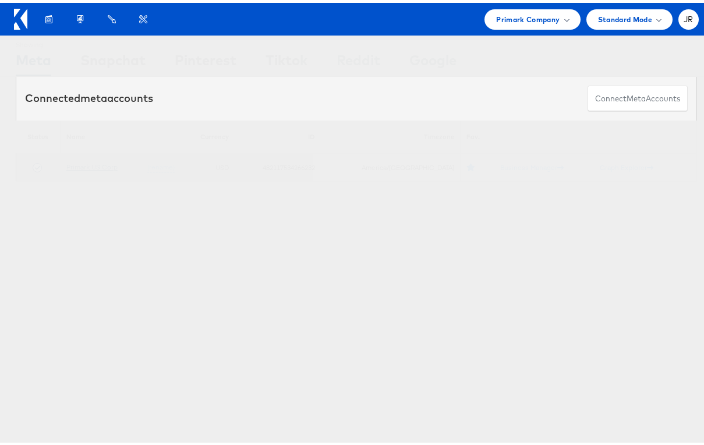  What do you see at coordinates (358, 60) in the screenshot?
I see `div: Reddit` at bounding box center [358, 60].